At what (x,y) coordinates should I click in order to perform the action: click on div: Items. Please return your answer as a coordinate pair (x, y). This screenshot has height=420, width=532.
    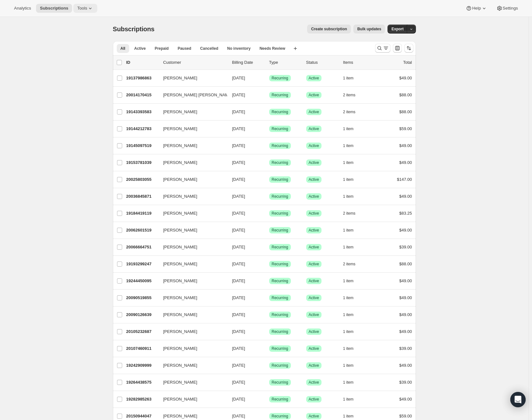
    Looking at the image, I should click on (359, 62).